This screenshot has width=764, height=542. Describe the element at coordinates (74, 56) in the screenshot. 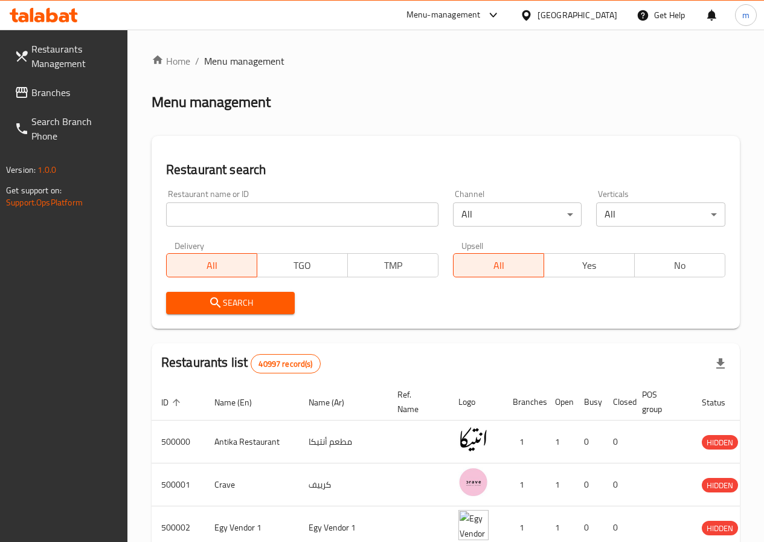

I see `span: Restaurants Management` at that location.